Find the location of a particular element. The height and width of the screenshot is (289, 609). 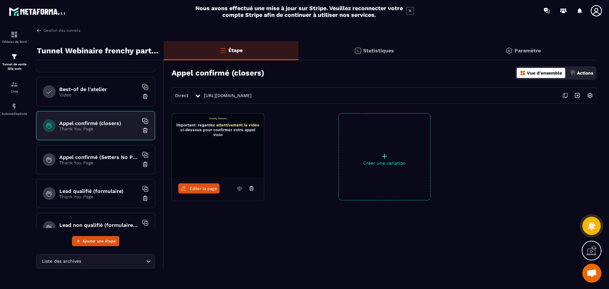

img: bars-o.4a397970.svg is located at coordinates (223, 50).